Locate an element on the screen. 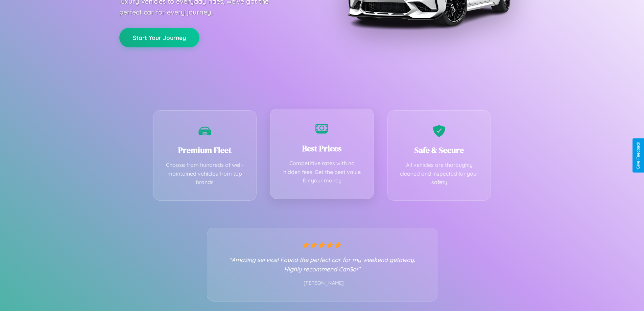 The image size is (644, 311). p: All vehicles are thoroughly cleaned and inspected for your safety is located at coordinates (439, 174).